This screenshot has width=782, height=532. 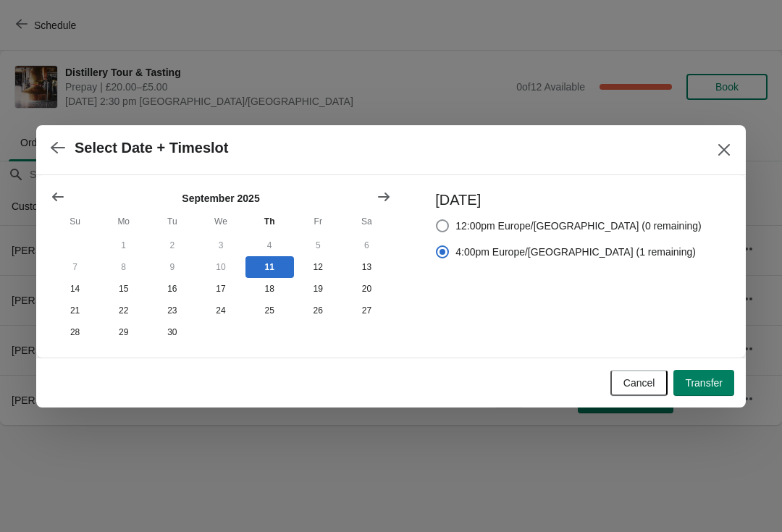 I want to click on th: Sunday, so click(x=75, y=221).